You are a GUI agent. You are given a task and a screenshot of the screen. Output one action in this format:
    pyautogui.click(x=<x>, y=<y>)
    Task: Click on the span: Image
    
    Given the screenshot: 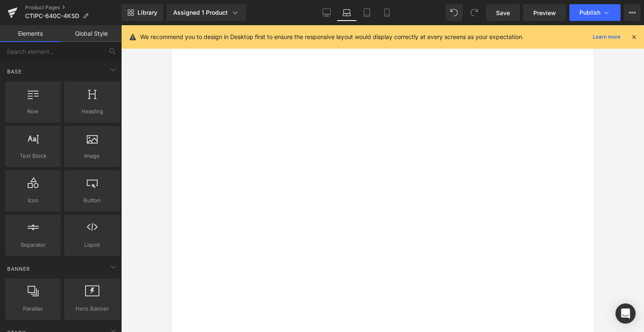 What is the action you would take?
    pyautogui.click(x=92, y=156)
    